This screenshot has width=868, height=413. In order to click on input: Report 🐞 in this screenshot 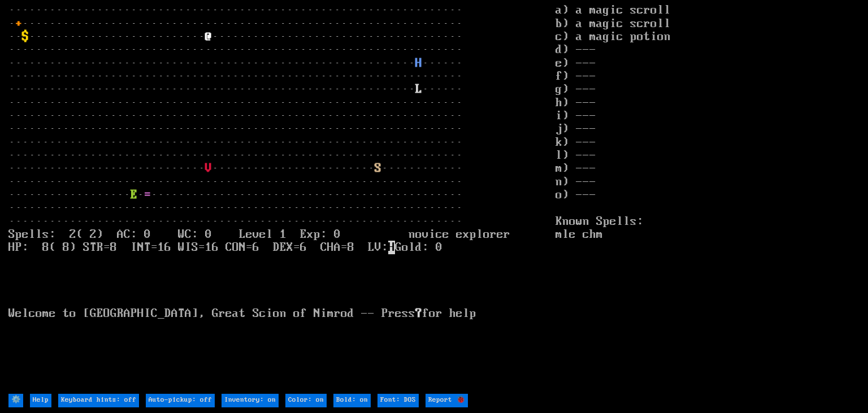, I will do `click(446, 400)`.